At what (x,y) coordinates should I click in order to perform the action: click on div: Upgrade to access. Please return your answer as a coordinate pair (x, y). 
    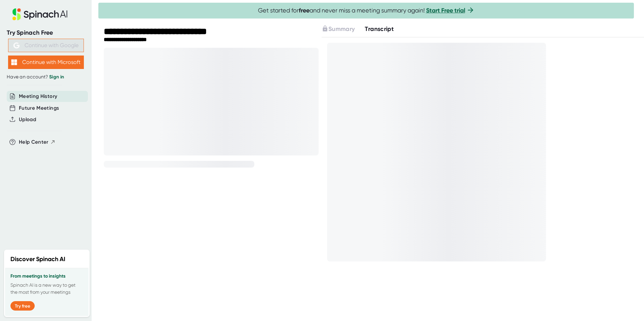
    Looking at the image, I should click on (344, 29).